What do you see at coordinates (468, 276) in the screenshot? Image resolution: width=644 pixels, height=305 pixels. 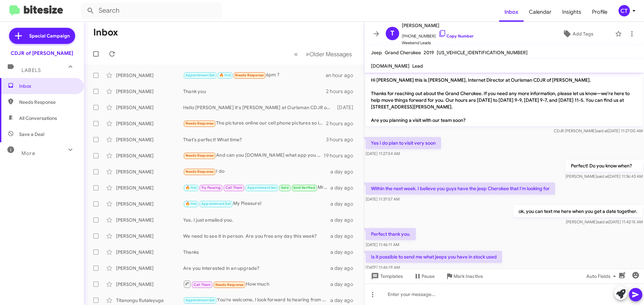 I see `span: Mark Inactive` at bounding box center [468, 276].